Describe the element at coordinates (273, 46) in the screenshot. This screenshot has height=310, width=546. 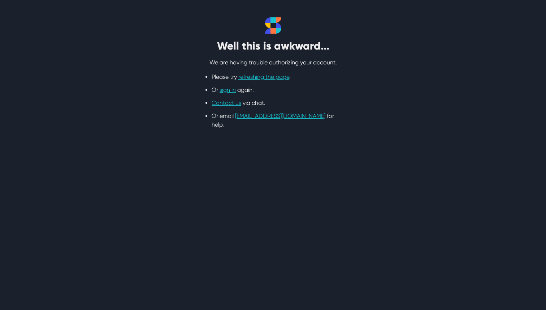
I see `h2: Well this is awkward...` at that location.